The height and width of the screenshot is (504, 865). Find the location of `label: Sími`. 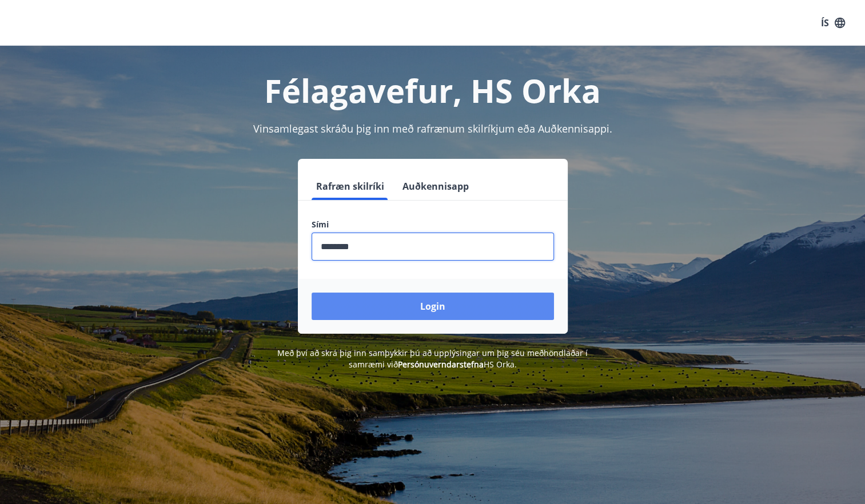

label: Sími is located at coordinates (433, 225).